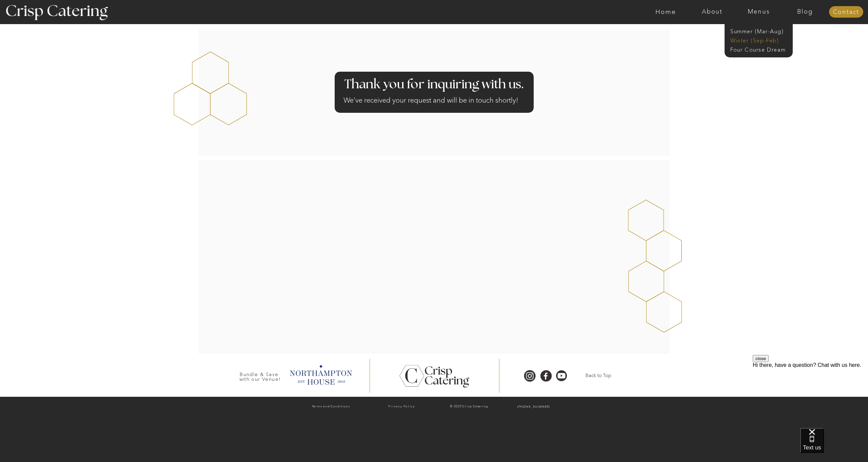  Describe the element at coordinates (401, 407) in the screenshot. I see `a: Privacy Policy` at that location.